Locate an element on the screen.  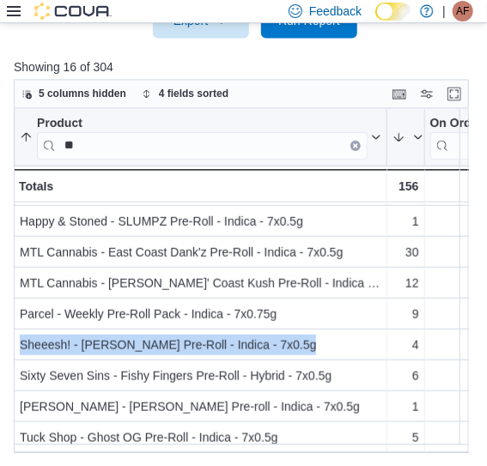
button: Display options is located at coordinates (427, 94).